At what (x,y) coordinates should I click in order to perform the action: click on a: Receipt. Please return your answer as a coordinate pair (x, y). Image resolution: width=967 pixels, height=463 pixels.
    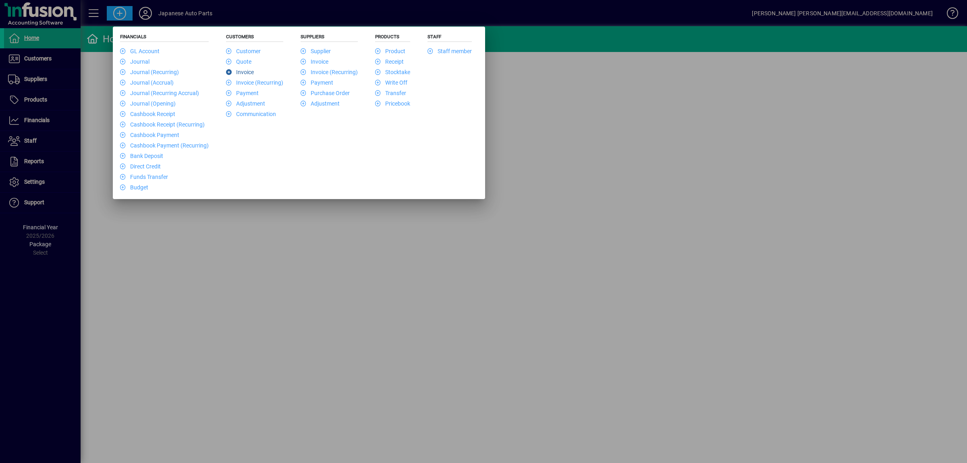
    Looking at the image, I should click on (389, 62).